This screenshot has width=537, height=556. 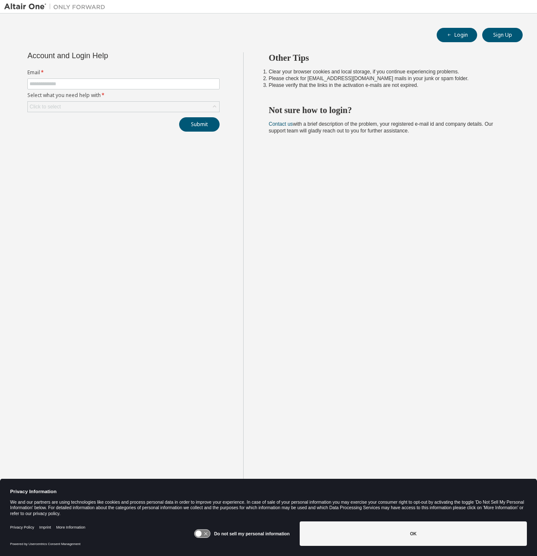 What do you see at coordinates (124, 73) in the screenshot?
I see `label: Email` at bounding box center [124, 73].